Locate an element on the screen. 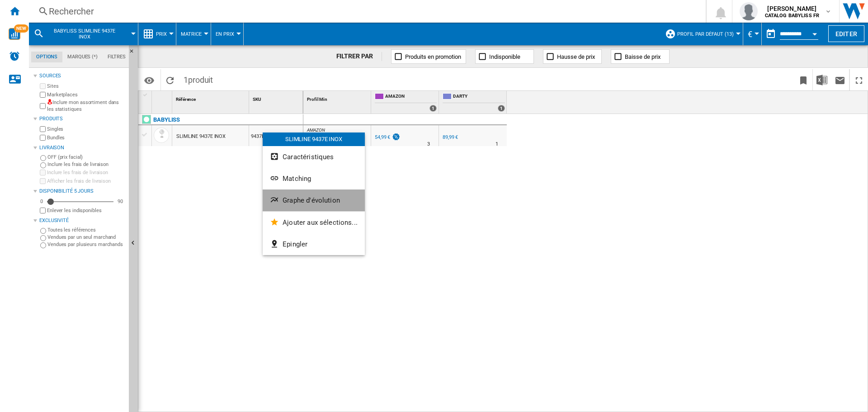 This screenshot has height=412, width=868. button: Ajouter aux sélections... is located at coordinates (314, 222).